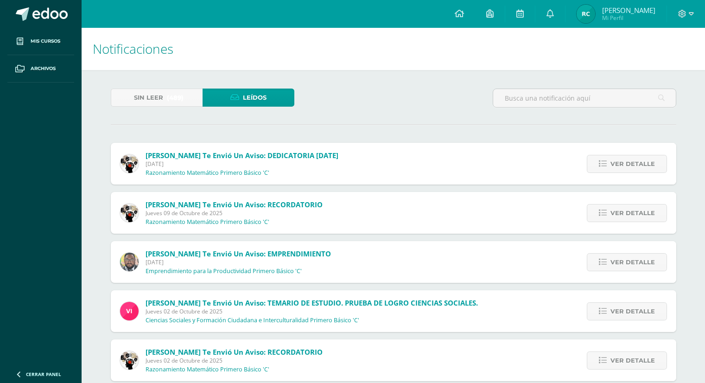  What do you see at coordinates (157, 97) in the screenshot?
I see `a: Sin leer(489)` at bounding box center [157, 97].